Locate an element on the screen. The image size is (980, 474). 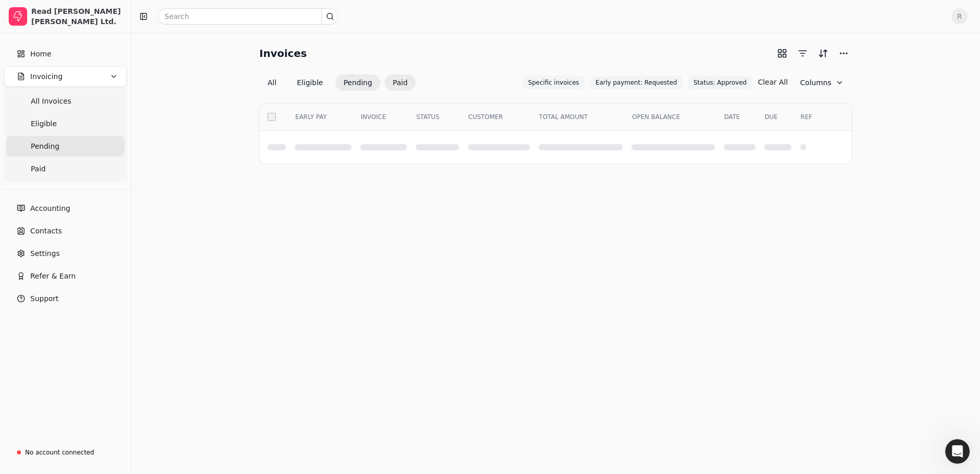
button: Clear All is located at coordinates (773, 82).